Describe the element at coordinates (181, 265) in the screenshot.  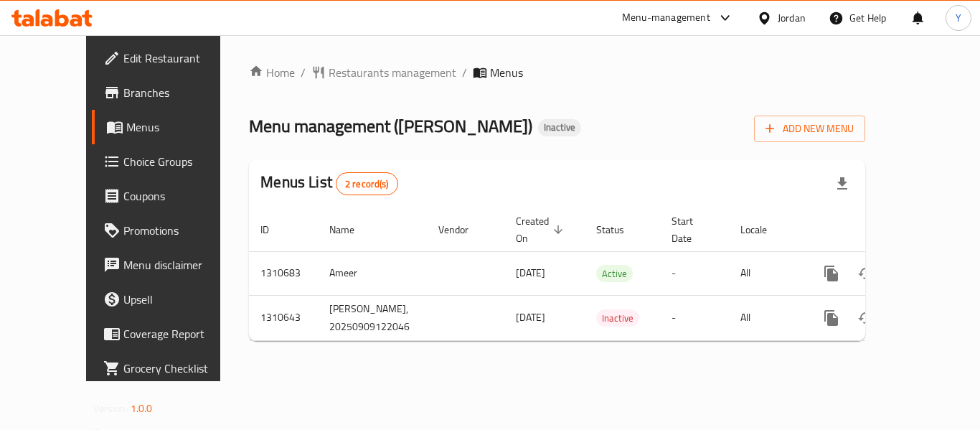
I see `span: Menu disclaimer` at that location.